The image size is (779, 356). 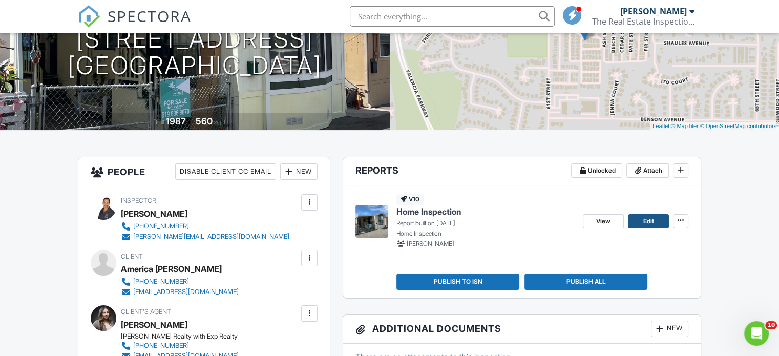 I want to click on div: Disable Client CC Email, so click(x=225, y=171).